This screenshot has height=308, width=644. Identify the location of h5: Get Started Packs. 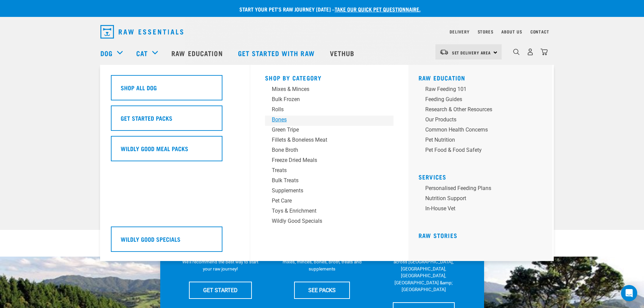
(146, 118).